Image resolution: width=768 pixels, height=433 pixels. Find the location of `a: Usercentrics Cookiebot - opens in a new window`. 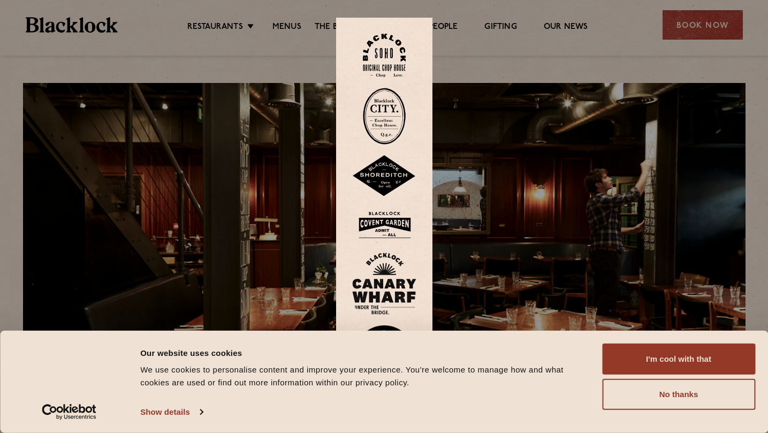

a: Usercentrics Cookiebot - opens in a new window is located at coordinates (69, 412).